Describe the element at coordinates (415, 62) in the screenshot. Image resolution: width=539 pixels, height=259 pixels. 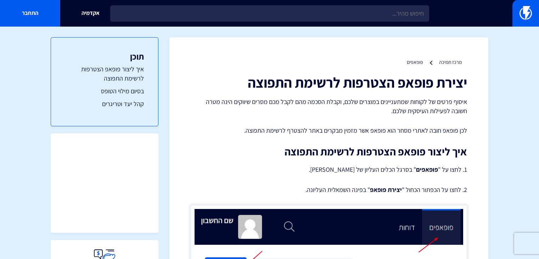
I see `a: פופאפים` at that location.